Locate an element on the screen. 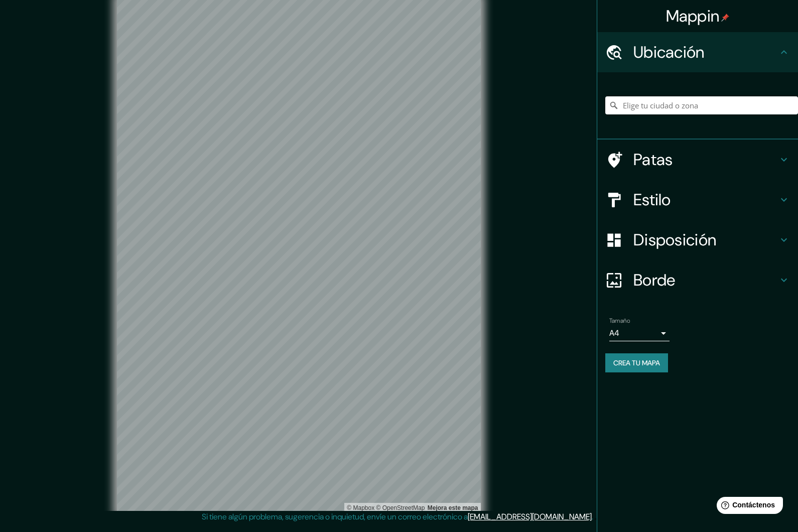 This screenshot has height=532, width=798. font: Ubicación is located at coordinates (669, 52).